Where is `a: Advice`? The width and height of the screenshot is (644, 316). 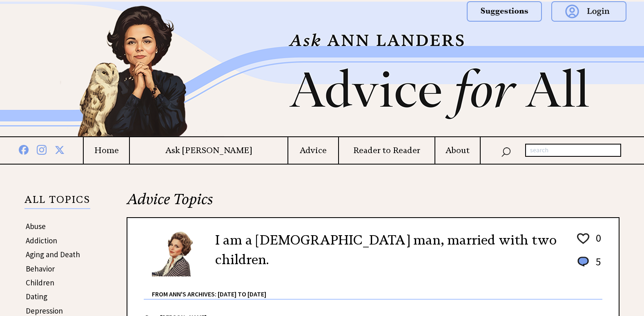 a: Advice is located at coordinates (313, 150).